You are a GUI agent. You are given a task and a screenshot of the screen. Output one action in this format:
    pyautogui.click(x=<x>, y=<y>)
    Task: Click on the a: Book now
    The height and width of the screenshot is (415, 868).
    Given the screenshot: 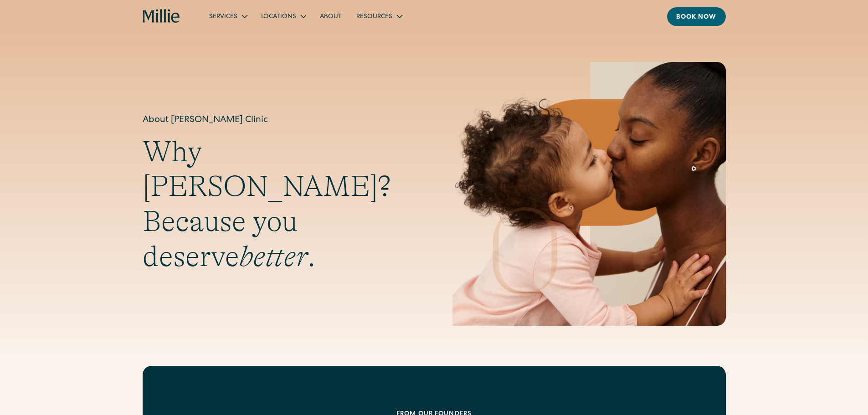 What is the action you would take?
    pyautogui.click(x=696, y=16)
    